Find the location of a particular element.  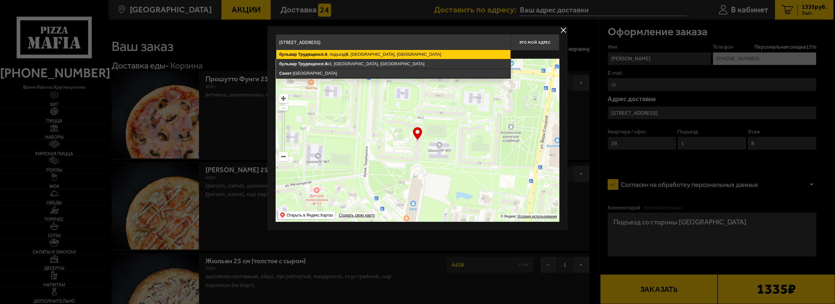

input: Введите адрес доставки is located at coordinates (393, 42).